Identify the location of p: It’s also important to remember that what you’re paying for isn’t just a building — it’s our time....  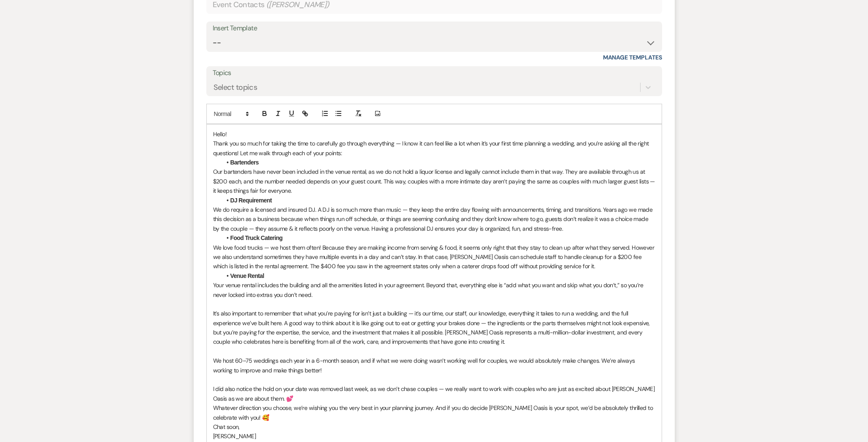
(434, 328).